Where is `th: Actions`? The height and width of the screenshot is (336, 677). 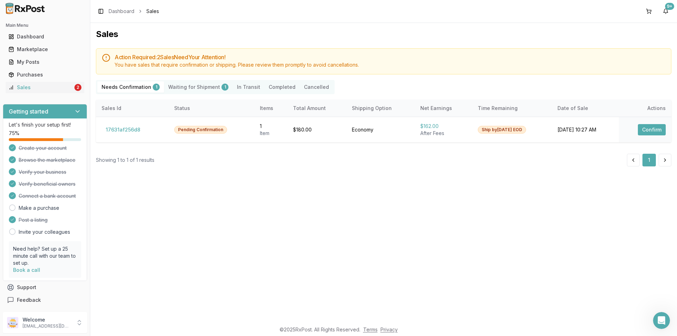
th: Actions is located at coordinates (645, 108).